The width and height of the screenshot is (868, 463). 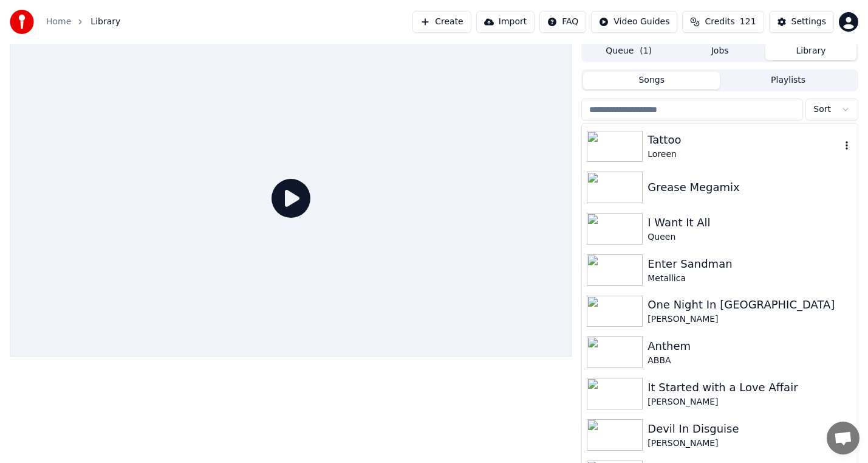 I want to click on nav: breadcrumb, so click(x=84, y=22).